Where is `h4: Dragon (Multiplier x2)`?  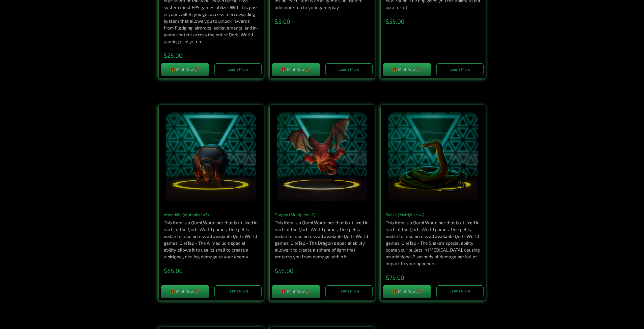
h4: Dragon (Multiplier x2) is located at coordinates (322, 214).